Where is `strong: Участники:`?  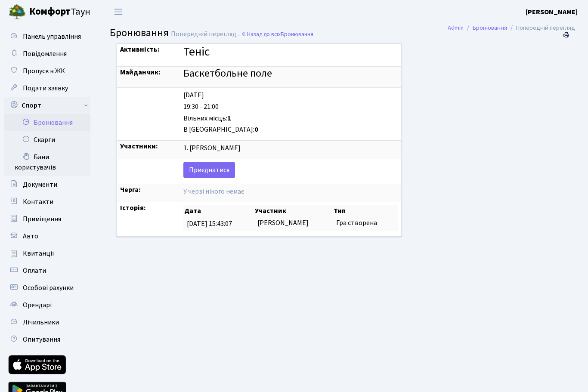 strong: Участники: is located at coordinates (139, 146).